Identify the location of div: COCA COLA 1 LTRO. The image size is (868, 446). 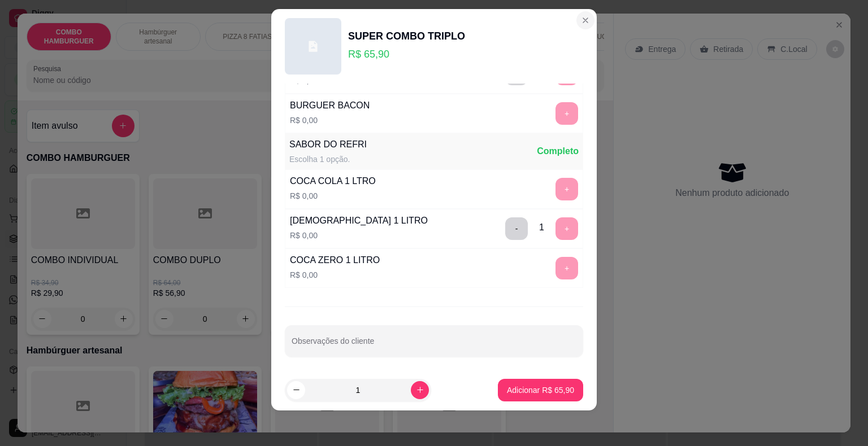
(333, 182).